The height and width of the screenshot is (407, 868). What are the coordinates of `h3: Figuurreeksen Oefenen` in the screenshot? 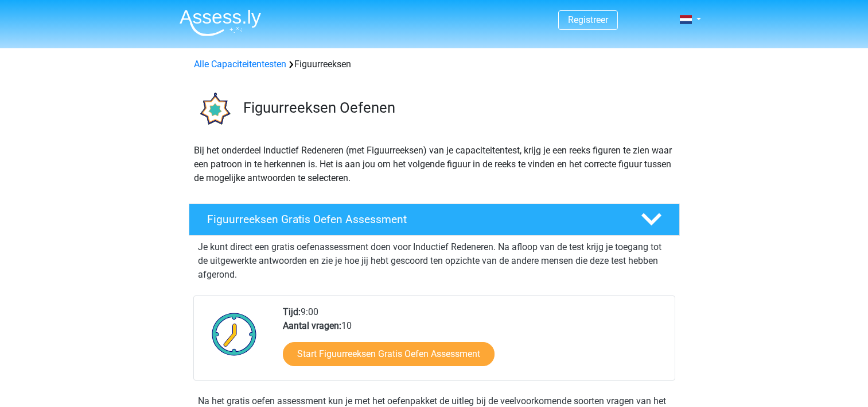 It's located at (457, 108).